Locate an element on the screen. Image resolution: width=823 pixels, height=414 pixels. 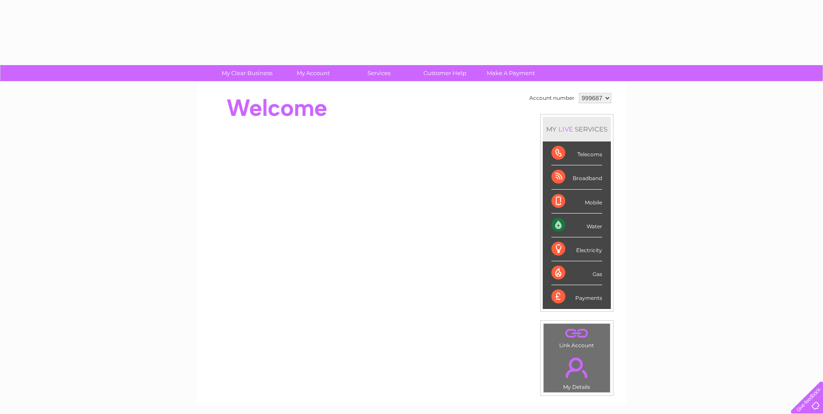
div: Broadband is located at coordinates (576, 177).